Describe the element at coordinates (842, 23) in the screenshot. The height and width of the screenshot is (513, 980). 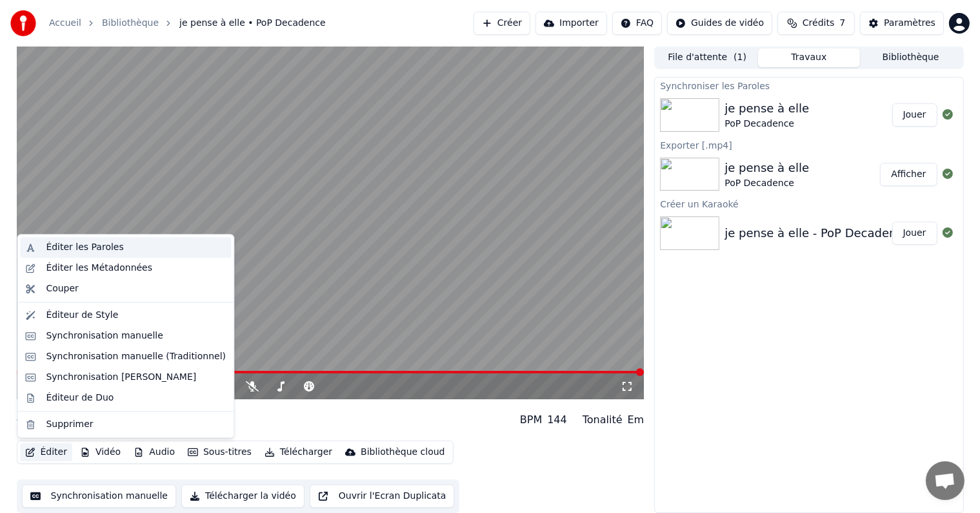
I see `span: 7` at that location.